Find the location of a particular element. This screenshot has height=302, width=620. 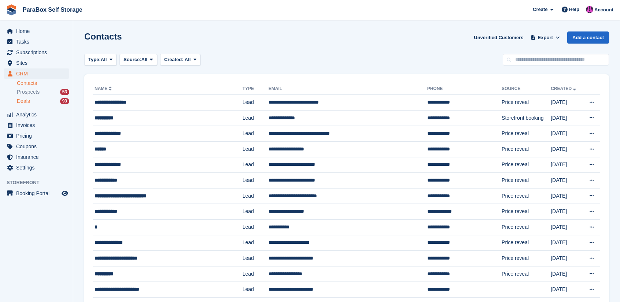

button: Export is located at coordinates (545, 37).